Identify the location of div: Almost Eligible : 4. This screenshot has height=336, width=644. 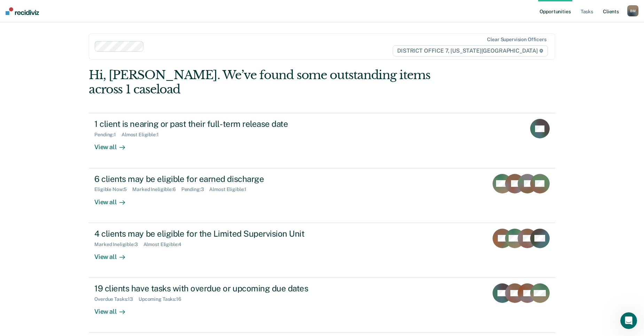
(165, 244).